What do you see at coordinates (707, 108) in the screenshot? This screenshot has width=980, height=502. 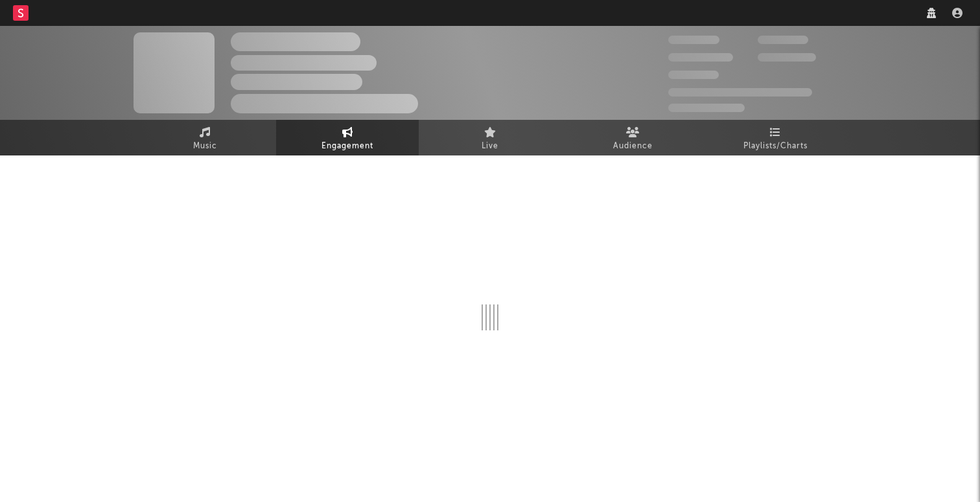 I see `span: Jump Score: 85.0` at bounding box center [707, 108].